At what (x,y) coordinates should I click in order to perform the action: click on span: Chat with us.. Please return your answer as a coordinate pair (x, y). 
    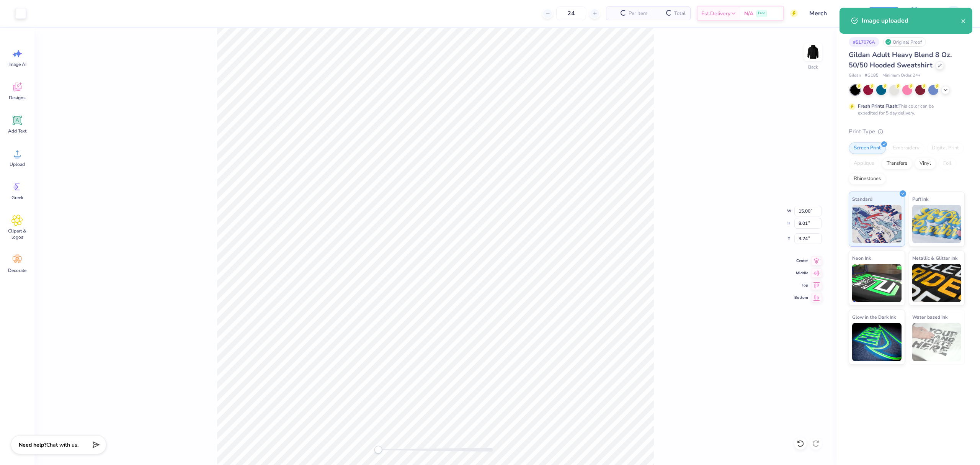
    Looking at the image, I should click on (62, 445).